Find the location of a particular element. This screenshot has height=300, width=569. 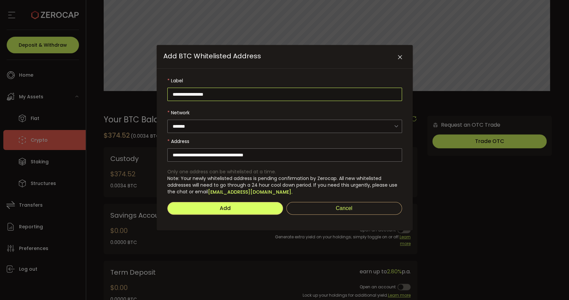

span: Add BTC Whitelisted Address is located at coordinates (212, 56).